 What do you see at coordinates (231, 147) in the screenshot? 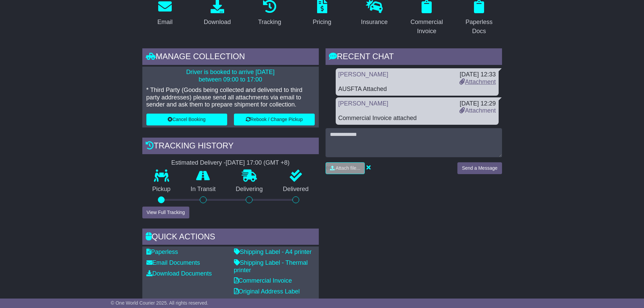
I see `div: Tracking history` at bounding box center [231, 147].